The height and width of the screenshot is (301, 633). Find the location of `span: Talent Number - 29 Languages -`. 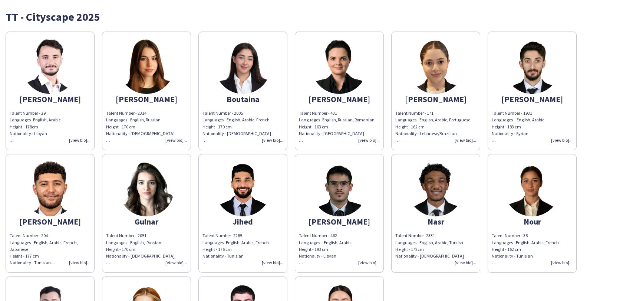

span: Talent Number - 29 Languages - is located at coordinates (27, 116).